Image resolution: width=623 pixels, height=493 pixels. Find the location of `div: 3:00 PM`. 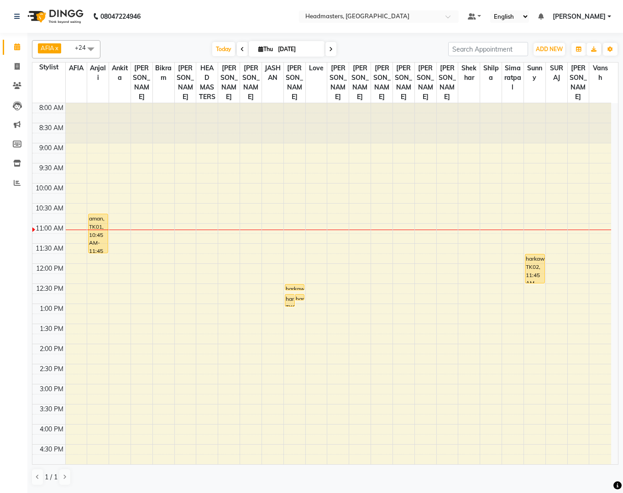

div: 3:00 PM is located at coordinates (52, 389).